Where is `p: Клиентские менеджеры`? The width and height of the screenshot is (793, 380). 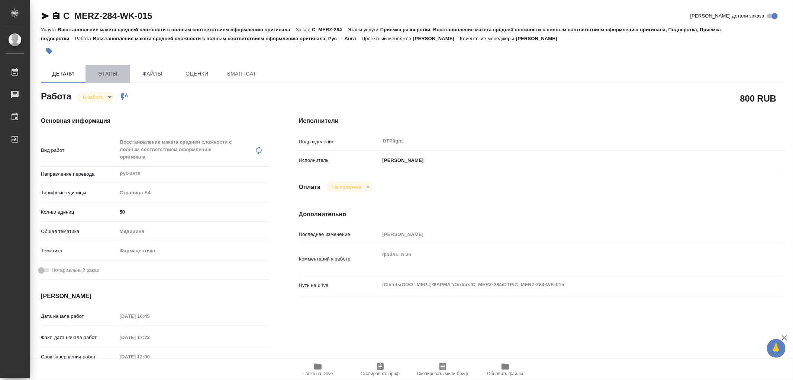
p: Клиентские менеджеры is located at coordinates (488, 38).